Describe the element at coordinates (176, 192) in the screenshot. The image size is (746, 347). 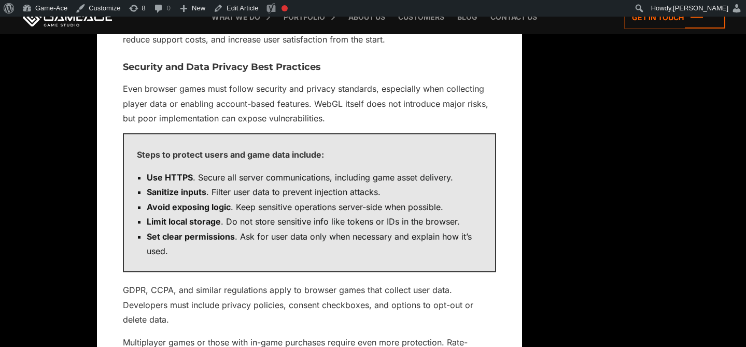
I see `strong: Sanitize inputs` at that location.